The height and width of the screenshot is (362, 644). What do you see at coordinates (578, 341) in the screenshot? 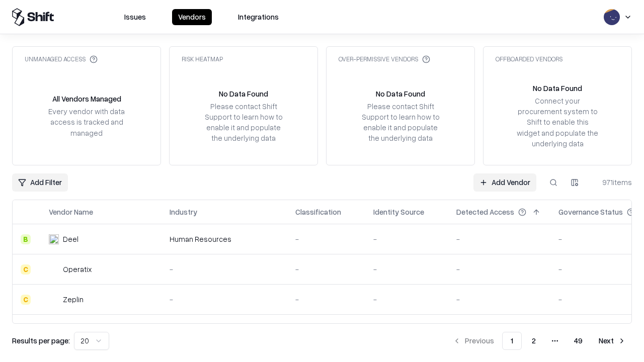
I see `button: 49` at bounding box center [578, 341].